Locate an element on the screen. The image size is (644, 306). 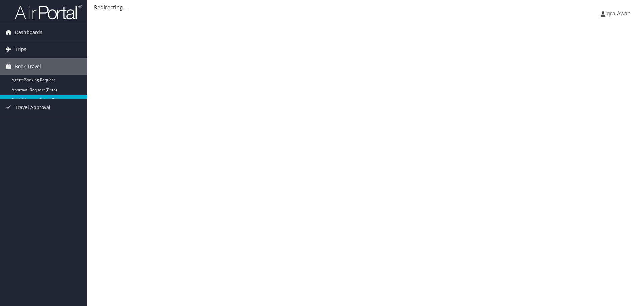
span: Dashboards is located at coordinates (28, 32).